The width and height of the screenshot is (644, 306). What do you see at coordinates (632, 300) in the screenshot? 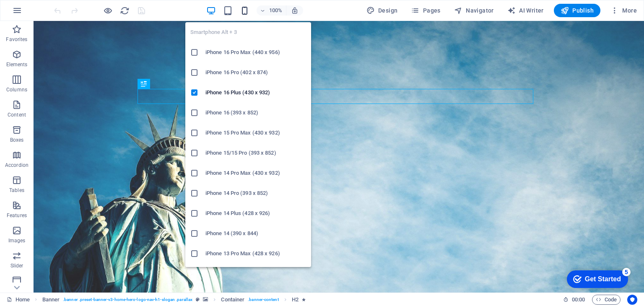
I see `button: Usercentrics` at bounding box center [632, 300].